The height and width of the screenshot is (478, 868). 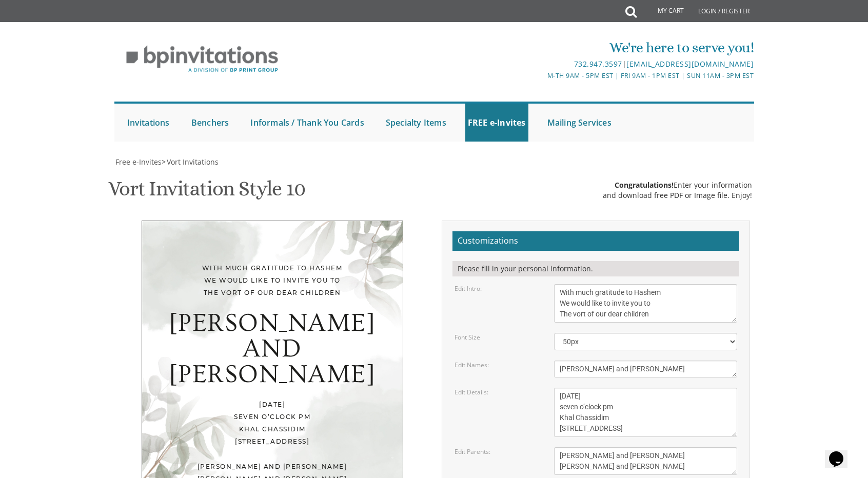 I want to click on a: Benchers, so click(x=210, y=123).